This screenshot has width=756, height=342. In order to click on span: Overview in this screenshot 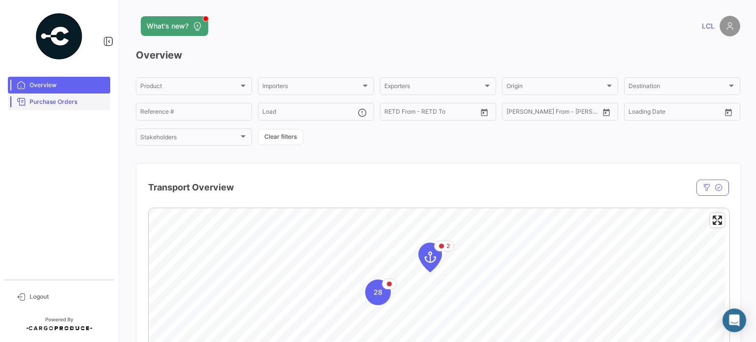, I will do `click(68, 85)`.